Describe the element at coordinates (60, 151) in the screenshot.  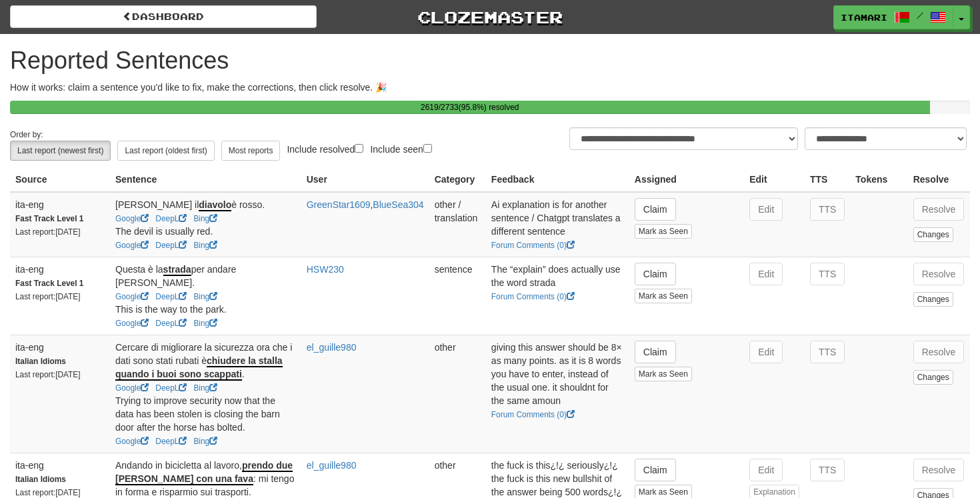
I see `button: Last report (newest first)` at that location.